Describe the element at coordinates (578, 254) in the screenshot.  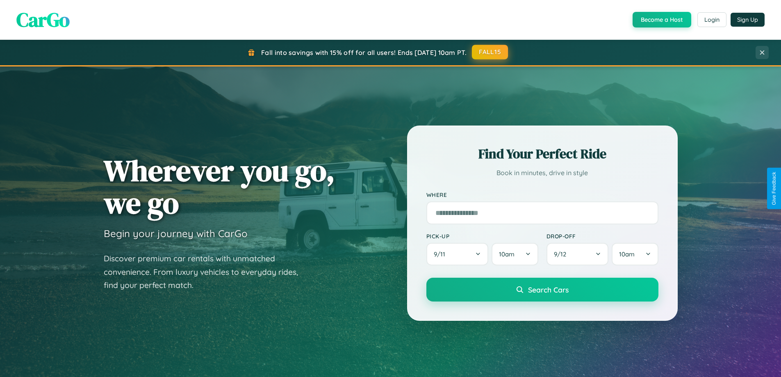
I see `button: 9/12` at that location.